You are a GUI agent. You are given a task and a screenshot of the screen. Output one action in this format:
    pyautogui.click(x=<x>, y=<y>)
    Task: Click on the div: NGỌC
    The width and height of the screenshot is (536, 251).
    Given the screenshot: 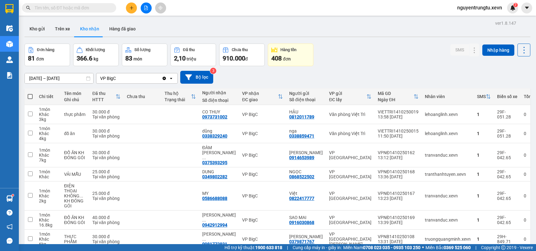 What is the action you would take?
    pyautogui.click(x=306, y=172)
    